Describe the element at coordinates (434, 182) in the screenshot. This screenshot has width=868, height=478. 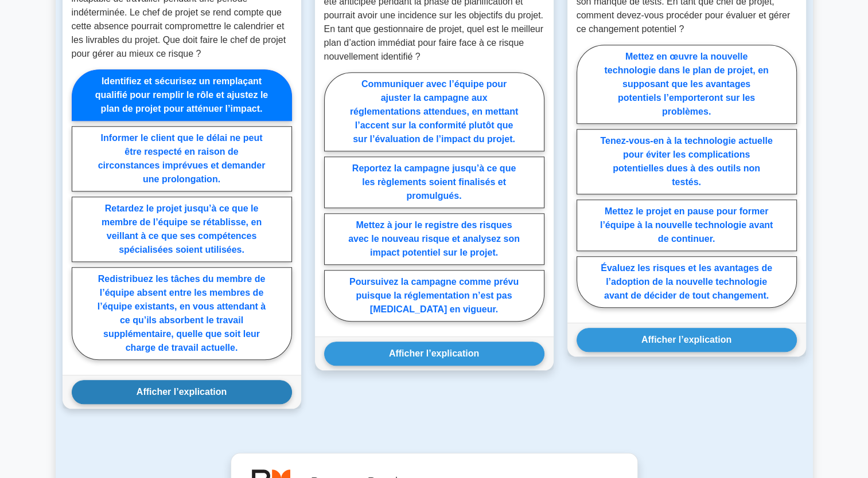
I see `label: Reportez la campagne jusqu’à ce que les règlements soient finalisés et promulgués.` at that location.